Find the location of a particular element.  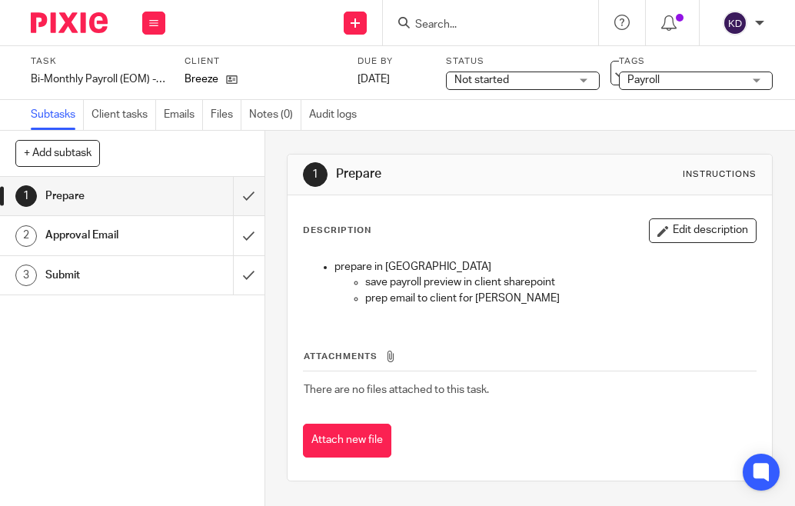

a: Emails is located at coordinates (183, 115).